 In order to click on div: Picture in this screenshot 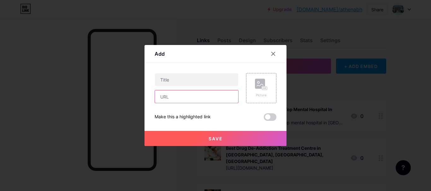, I will do `click(261, 95)`.